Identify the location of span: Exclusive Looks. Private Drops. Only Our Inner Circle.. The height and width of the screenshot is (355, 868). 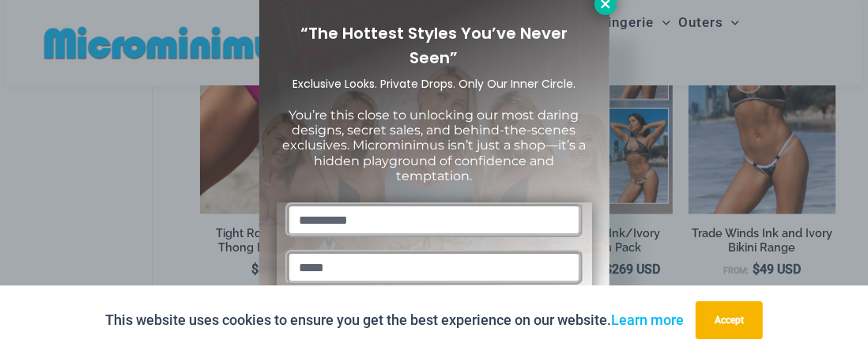
(434, 84).